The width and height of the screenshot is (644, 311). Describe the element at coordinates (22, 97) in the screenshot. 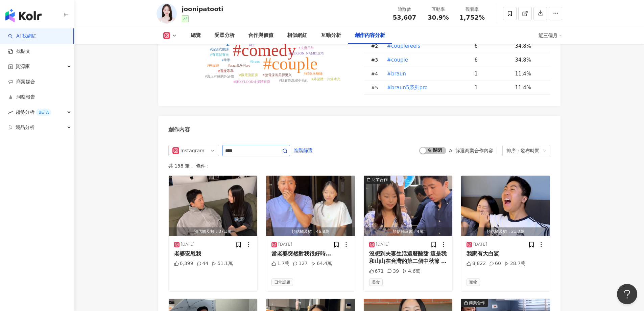

I see `a: 洞察報告` at that location.